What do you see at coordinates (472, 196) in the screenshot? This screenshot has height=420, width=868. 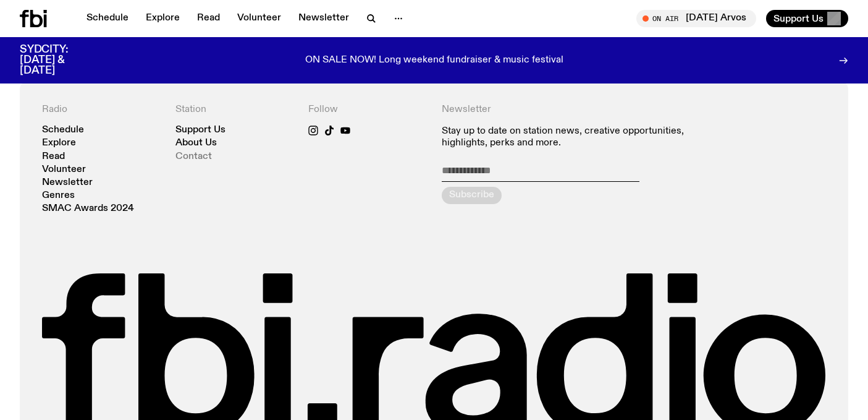 I see `button: Subscribe` at bounding box center [472, 196].